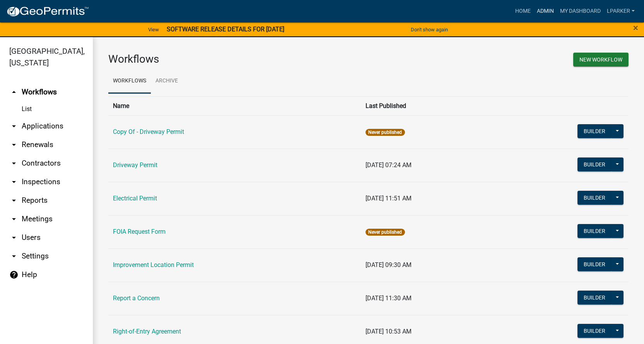 The height and width of the screenshot is (344, 644). What do you see at coordinates (129, 81) in the screenshot?
I see `a: Workflows` at bounding box center [129, 81].